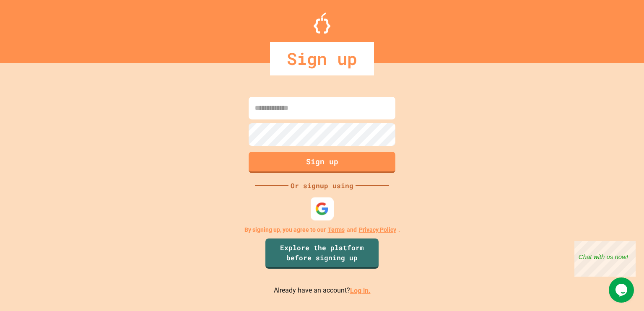  What do you see at coordinates (322, 253) in the screenshot?
I see `a: Explore the platform before signing up` at bounding box center [322, 253].